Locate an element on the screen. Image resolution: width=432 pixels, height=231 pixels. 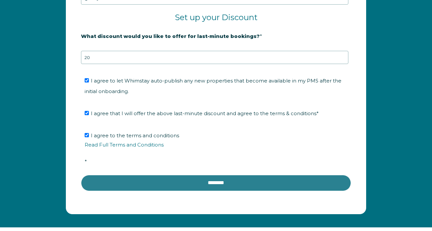
span: I agree that I will offer the above last-minute discount and agree to the terms & conditions is located at coordinates (205, 113).